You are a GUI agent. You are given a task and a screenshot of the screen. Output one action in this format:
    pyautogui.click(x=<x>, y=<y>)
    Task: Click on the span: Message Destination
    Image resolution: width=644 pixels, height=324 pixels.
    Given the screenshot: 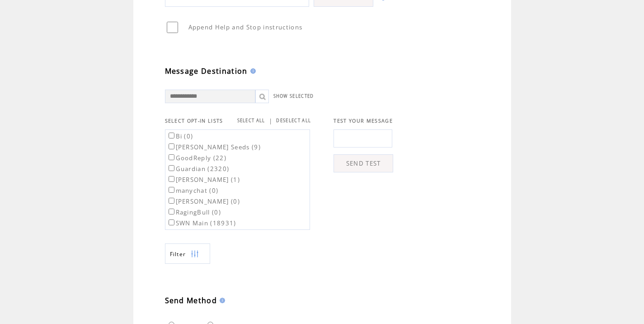 What is the action you would take?
    pyautogui.click(x=206, y=71)
    